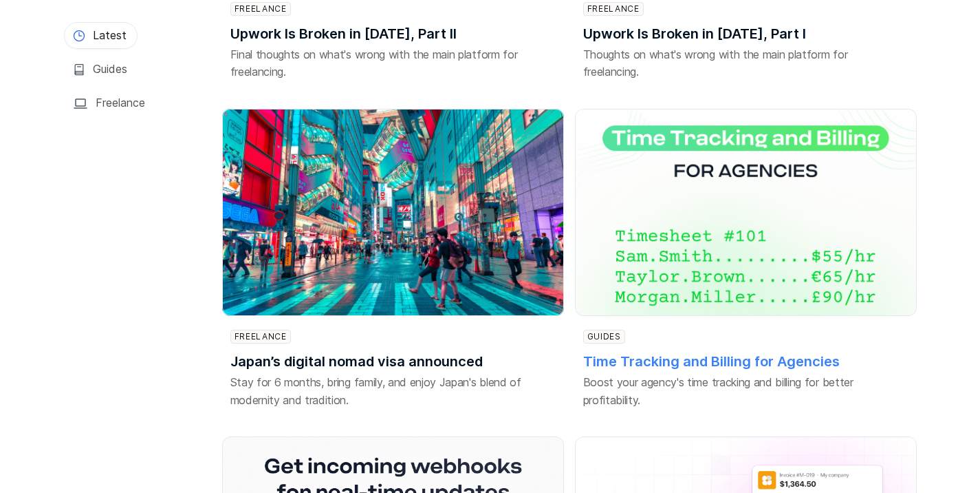 This screenshot has height=493, width=980. What do you see at coordinates (393, 267) in the screenshot?
I see `a: TokyoFreelanceJapan’s digital nomad visa announcedStay for 6 months, bring family, and enjoy Japa...` at bounding box center [393, 267].